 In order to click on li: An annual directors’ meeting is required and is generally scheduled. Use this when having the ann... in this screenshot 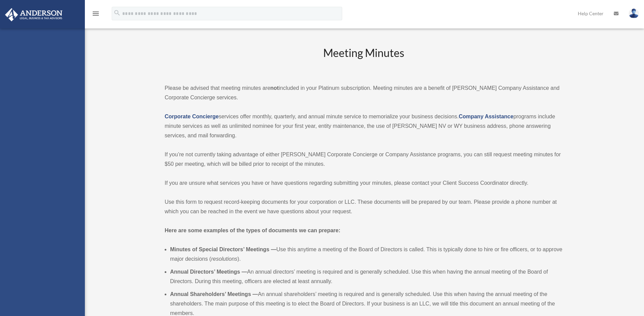, I will do `click(367, 277)`.